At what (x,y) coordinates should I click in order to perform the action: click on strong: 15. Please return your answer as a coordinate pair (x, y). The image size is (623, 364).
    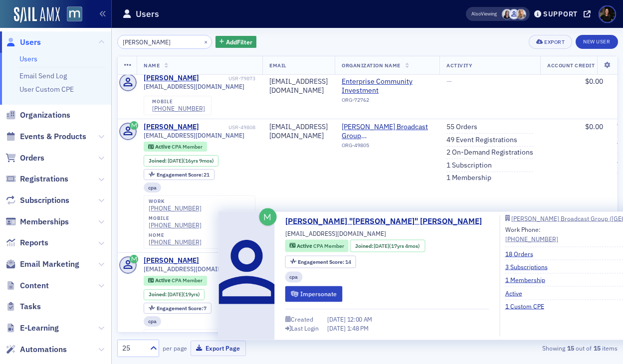
    Looking at the image, I should click on (597, 348).